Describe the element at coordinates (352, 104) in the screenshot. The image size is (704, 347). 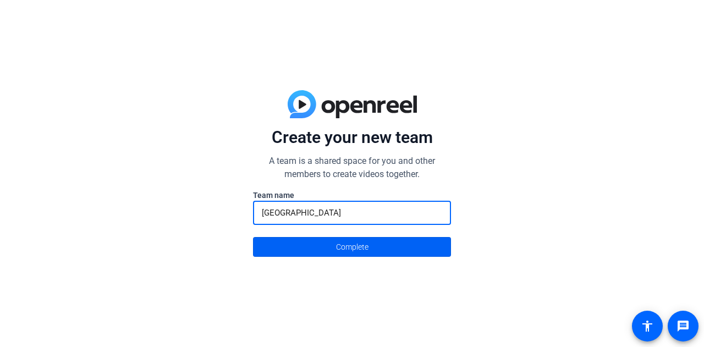
I see `img: blue-gradient.svg` at that location.